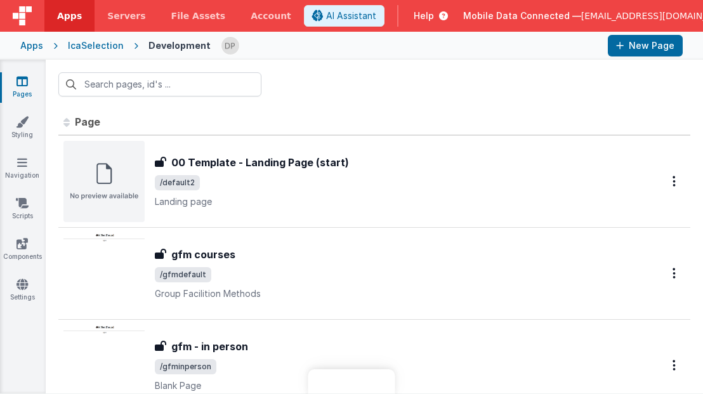 This screenshot has height=394, width=703. Describe the element at coordinates (351, 16) in the screenshot. I see `span: AI Assistant` at that location.